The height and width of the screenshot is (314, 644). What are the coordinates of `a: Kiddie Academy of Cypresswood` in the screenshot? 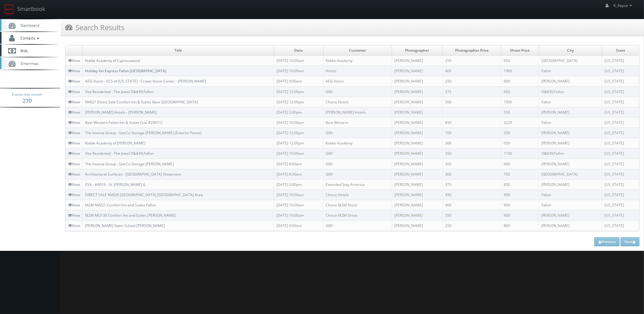 It's located at (112, 60).